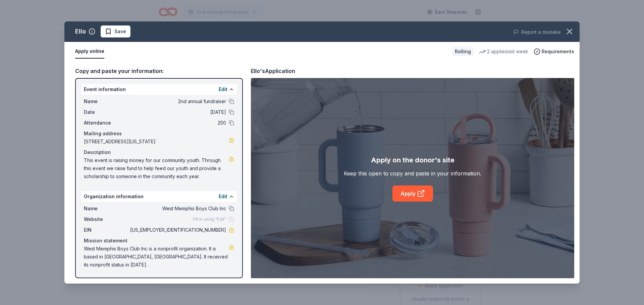  I want to click on div: Organization information, so click(159, 197).